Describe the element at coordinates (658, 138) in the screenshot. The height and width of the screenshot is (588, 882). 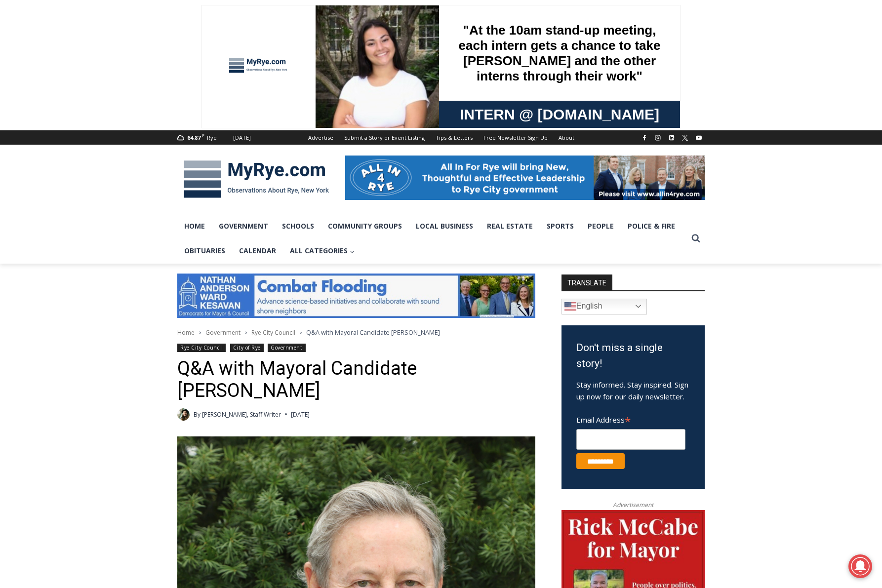
I see `a: Instagram` at that location.